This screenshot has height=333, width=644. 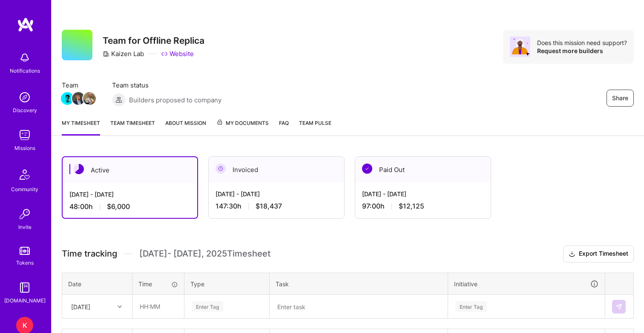 What do you see at coordinates (359, 284) in the screenshot?
I see `th: Task` at bounding box center [359, 284].